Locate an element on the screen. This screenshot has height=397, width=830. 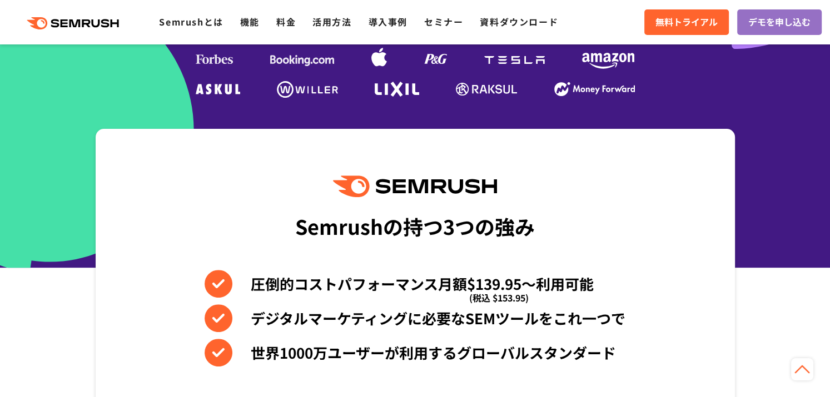
a: セミナー is located at coordinates (443, 22).